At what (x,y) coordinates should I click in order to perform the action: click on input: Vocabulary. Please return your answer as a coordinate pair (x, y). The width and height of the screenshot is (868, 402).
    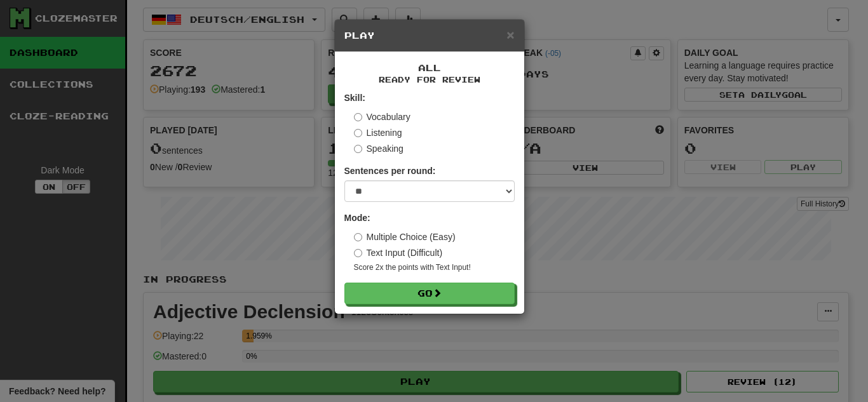
    Looking at the image, I should click on (358, 117).